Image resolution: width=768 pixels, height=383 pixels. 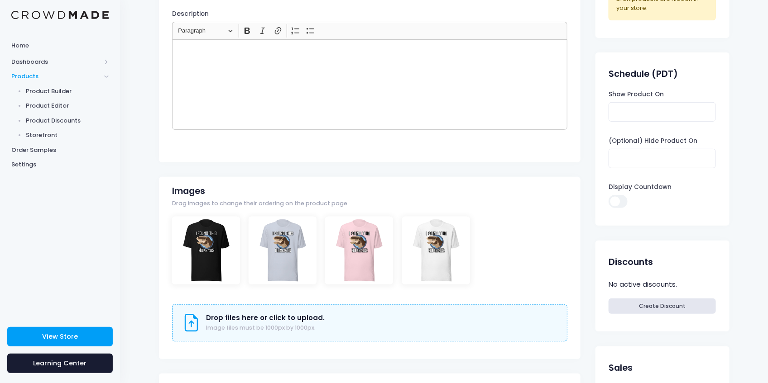 What do you see at coordinates (67, 91) in the screenshot?
I see `span: Product Builder` at bounding box center [67, 91].